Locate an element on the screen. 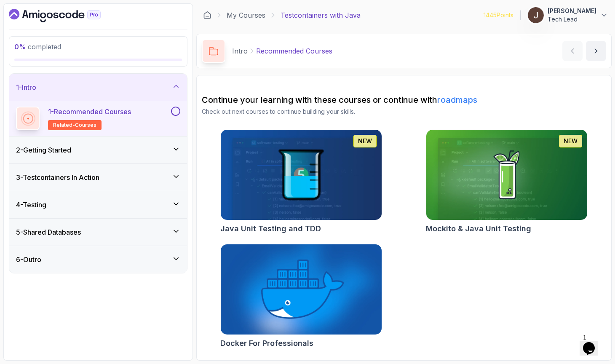 The height and width of the screenshot is (364, 615). a: Docker For Professionals cardDocker For Professionals is located at coordinates (301, 297).